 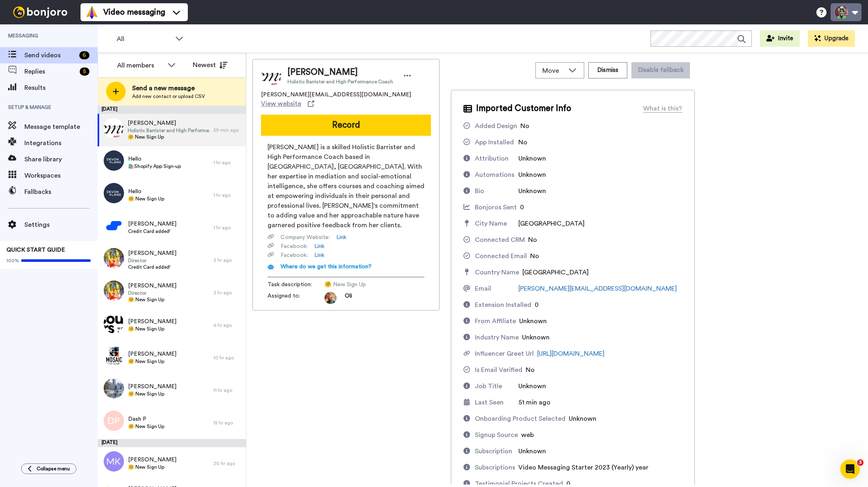 I want to click on img: bccd27b0-1818-4963-abc8-a2132c9fbba8.png, so click(x=114, y=193).